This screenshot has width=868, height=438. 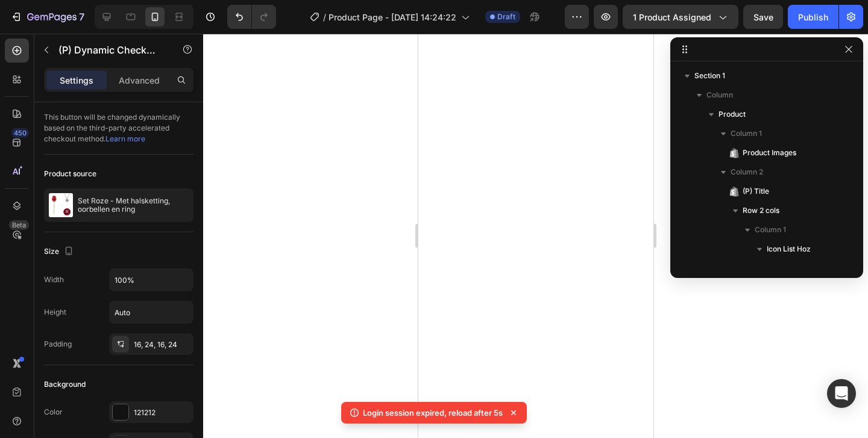 I want to click on div: Beta, so click(x=19, y=225).